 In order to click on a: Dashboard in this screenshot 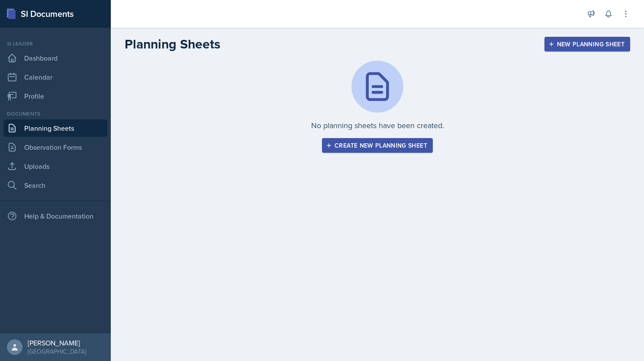, I will do `click(55, 58)`.